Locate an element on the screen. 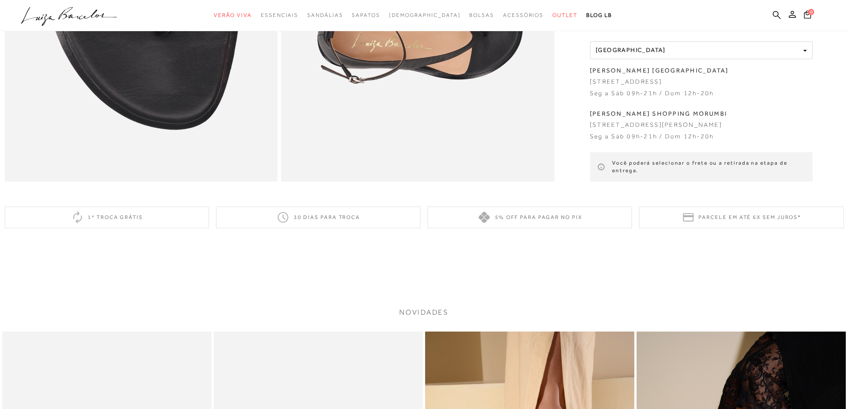 Image resolution: width=848 pixels, height=409 pixels. a: noSubCategoriesText is located at coordinates (425, 15).